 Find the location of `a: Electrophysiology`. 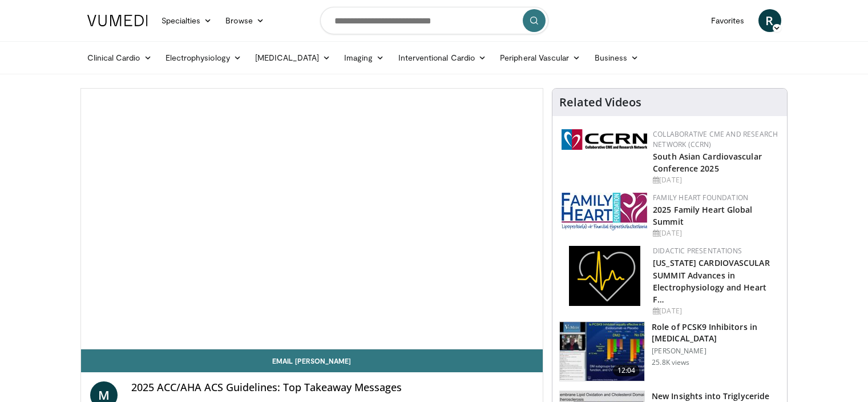

a: Electrophysiology is located at coordinates (203, 58).